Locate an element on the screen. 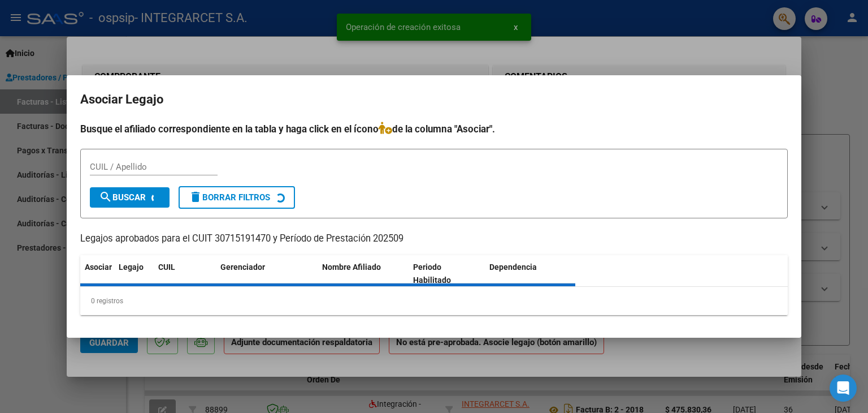 This screenshot has height=413, width=868. button: Borrar Filtros is located at coordinates (237, 198).